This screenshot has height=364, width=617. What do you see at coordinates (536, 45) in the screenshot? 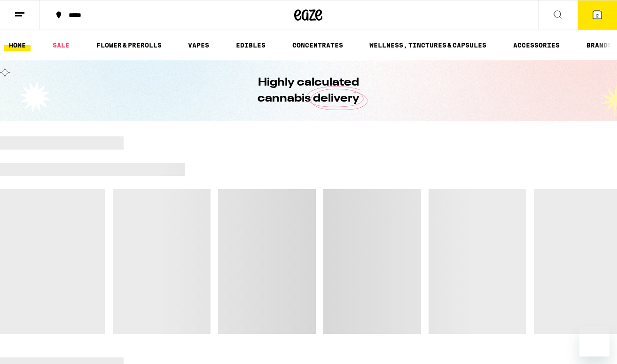
I see `a: ACCESSORIES` at bounding box center [536, 45].